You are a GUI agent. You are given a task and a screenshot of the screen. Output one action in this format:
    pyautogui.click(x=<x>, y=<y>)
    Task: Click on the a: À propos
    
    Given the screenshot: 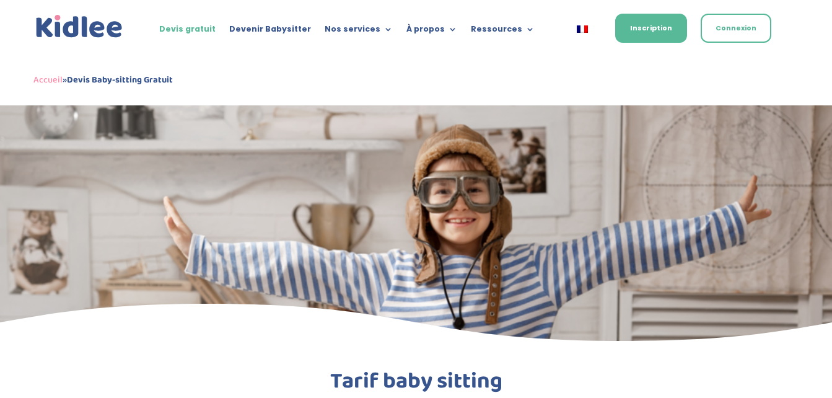 What is the action you would take?
    pyautogui.click(x=432, y=32)
    